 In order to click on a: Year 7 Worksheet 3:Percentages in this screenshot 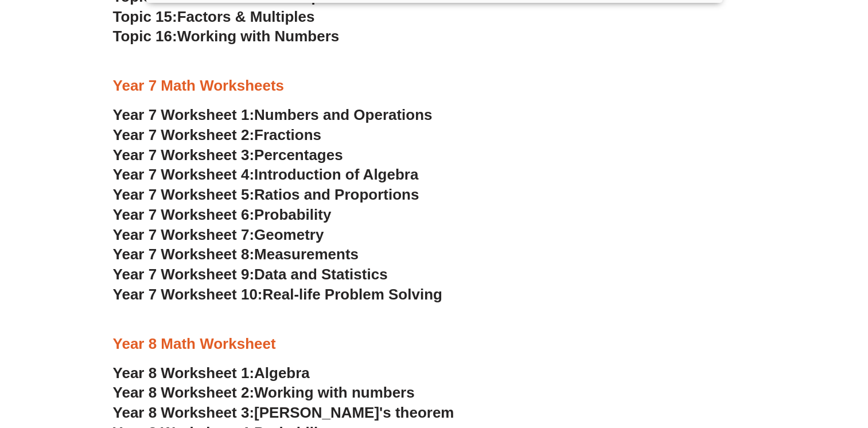, I will do `click(228, 155)`.